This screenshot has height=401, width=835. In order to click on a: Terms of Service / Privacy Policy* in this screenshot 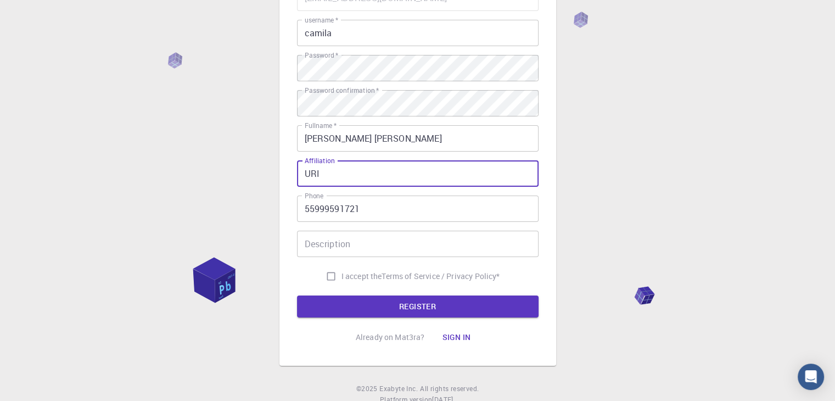, I will do `click(440, 276)`.